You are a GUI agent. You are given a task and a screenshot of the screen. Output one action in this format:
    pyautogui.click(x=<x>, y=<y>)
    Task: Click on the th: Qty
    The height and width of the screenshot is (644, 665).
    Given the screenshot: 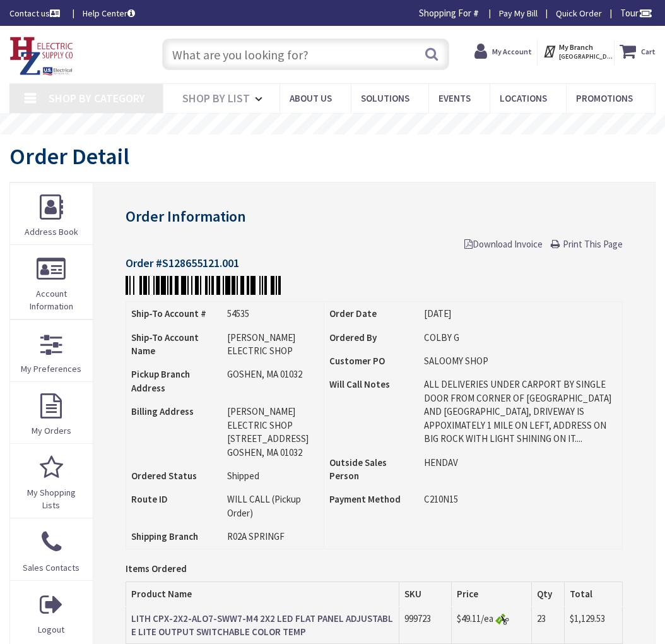 What is the action you would take?
    pyautogui.click(x=548, y=594)
    